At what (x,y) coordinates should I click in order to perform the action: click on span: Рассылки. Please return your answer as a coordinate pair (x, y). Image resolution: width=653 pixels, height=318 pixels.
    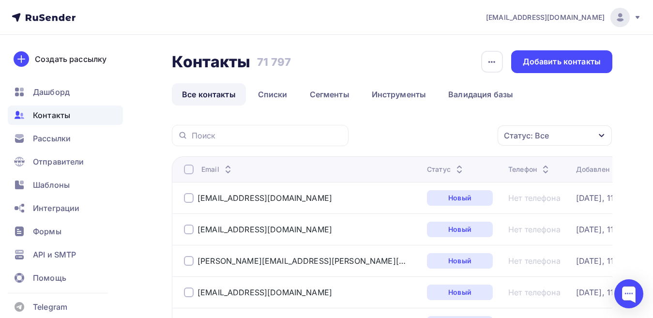
    Looking at the image, I should click on (52, 138).